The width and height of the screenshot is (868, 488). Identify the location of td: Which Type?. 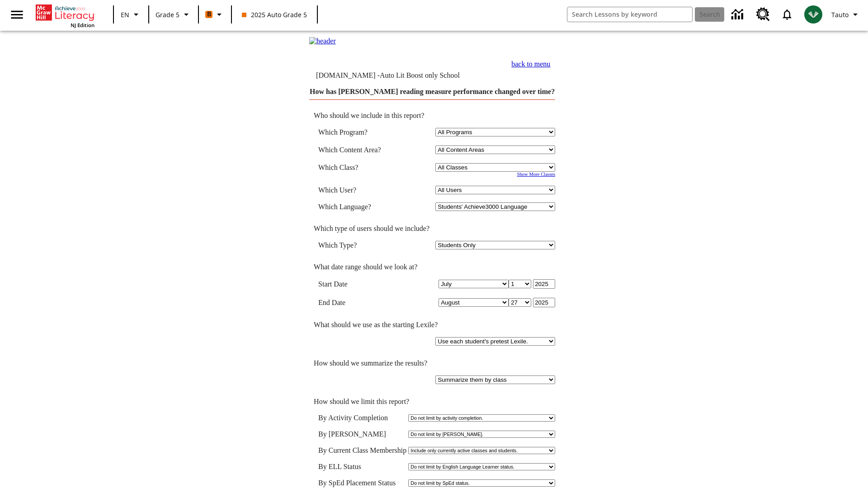
(358, 245).